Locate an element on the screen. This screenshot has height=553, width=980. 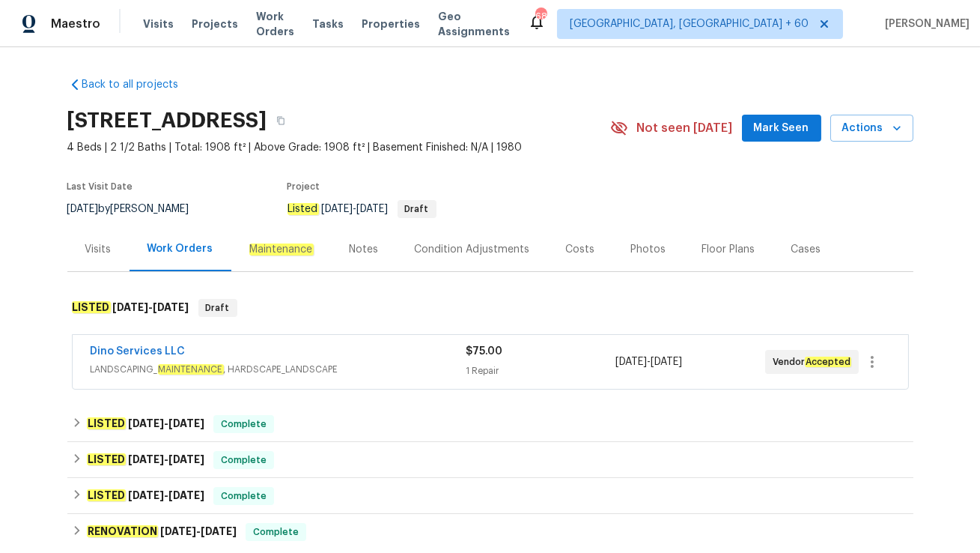
div: Visits is located at coordinates (98, 250).